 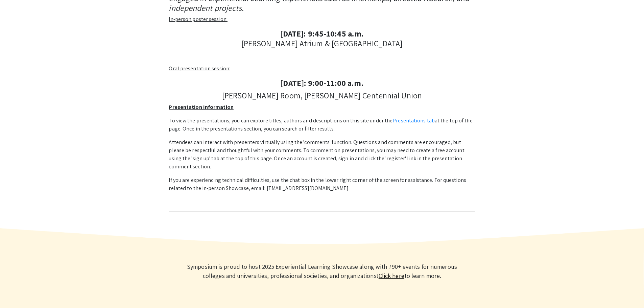 I want to click on a: Presentations tab, so click(x=413, y=121).